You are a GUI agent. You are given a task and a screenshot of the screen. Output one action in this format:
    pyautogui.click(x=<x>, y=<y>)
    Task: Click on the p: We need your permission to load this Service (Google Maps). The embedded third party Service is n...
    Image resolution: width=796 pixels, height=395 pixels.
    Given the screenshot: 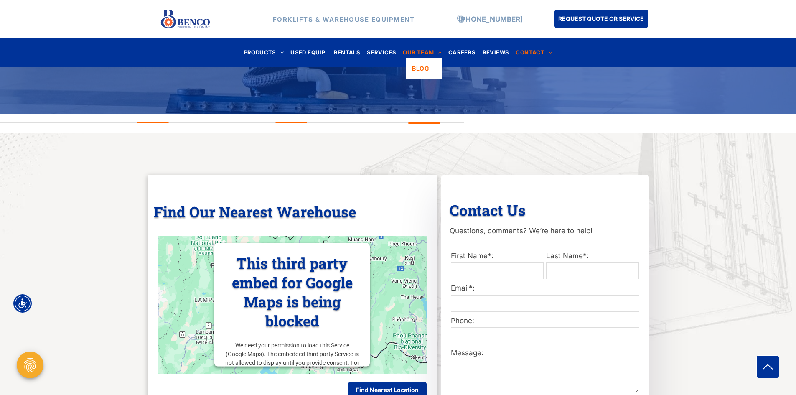 What is the action you would take?
    pyautogui.click(x=292, y=358)
    